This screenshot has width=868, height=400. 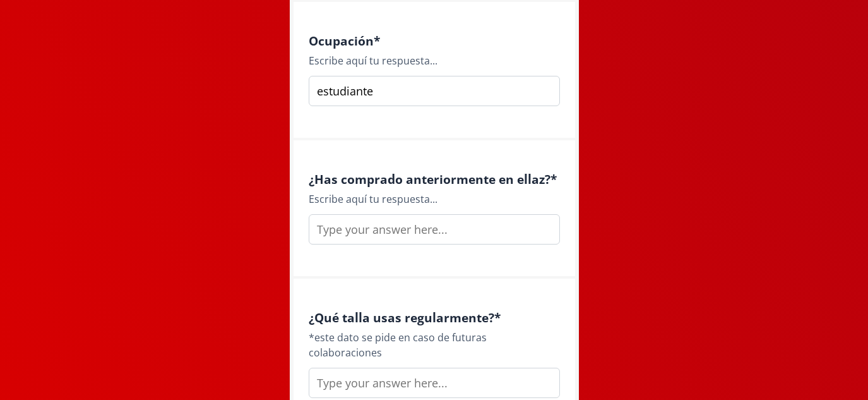 What do you see at coordinates (434, 179) in the screenshot?
I see `h4: ¿Has comprado anteriormente en ellaz? *` at bounding box center [434, 179].